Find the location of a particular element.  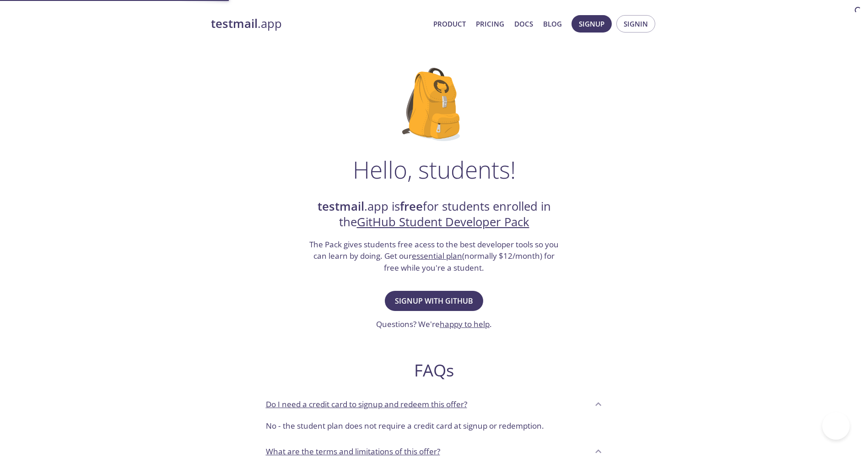

img: github-student-backpack.png is located at coordinates (434, 104).